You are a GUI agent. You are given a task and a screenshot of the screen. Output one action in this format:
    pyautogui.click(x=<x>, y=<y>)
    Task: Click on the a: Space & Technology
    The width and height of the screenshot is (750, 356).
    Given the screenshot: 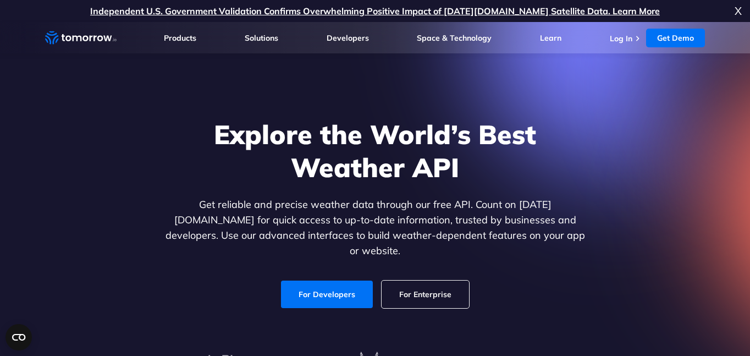 What is the action you would take?
    pyautogui.click(x=454, y=38)
    